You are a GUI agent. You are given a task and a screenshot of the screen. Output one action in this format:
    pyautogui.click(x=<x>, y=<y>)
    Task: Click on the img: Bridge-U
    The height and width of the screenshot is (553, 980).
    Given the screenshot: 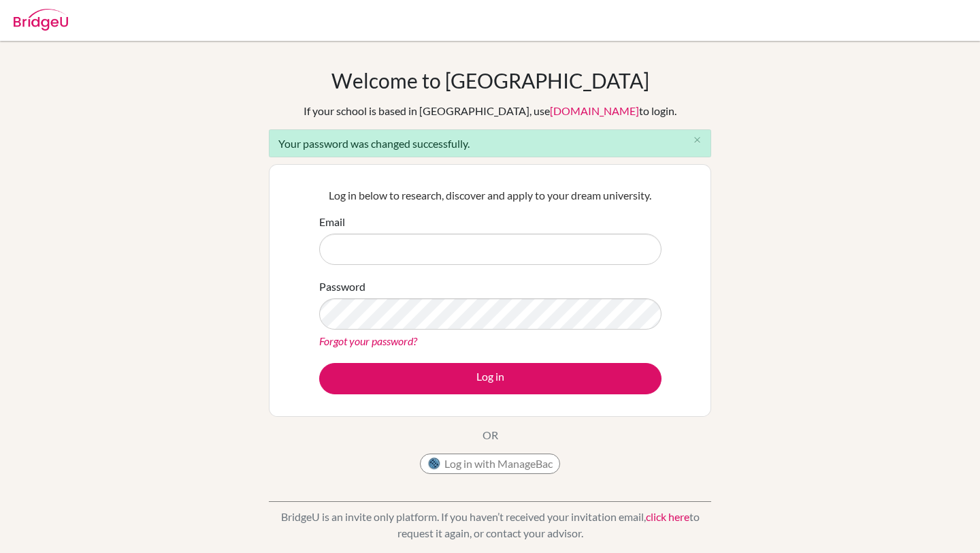 What is the action you would take?
    pyautogui.click(x=41, y=19)
    